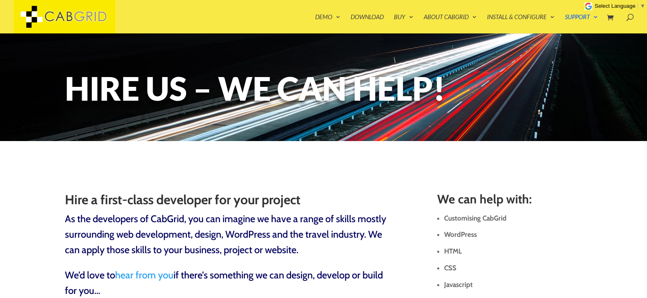 The width and height of the screenshot is (647, 298). Describe the element at coordinates (509, 201) in the screenshot. I see `h3: We can help with:` at that location.